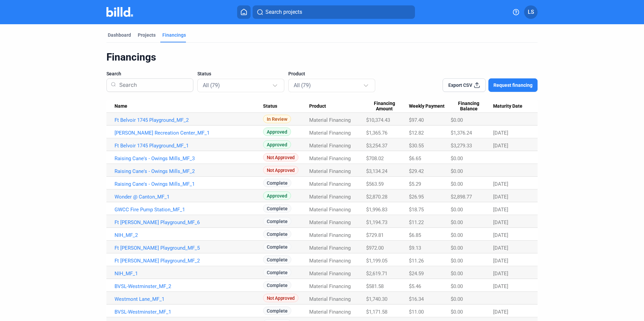 The image size is (644, 321). What do you see at coordinates (322, 58) in the screenshot?
I see `div: Financings` at bounding box center [322, 58].